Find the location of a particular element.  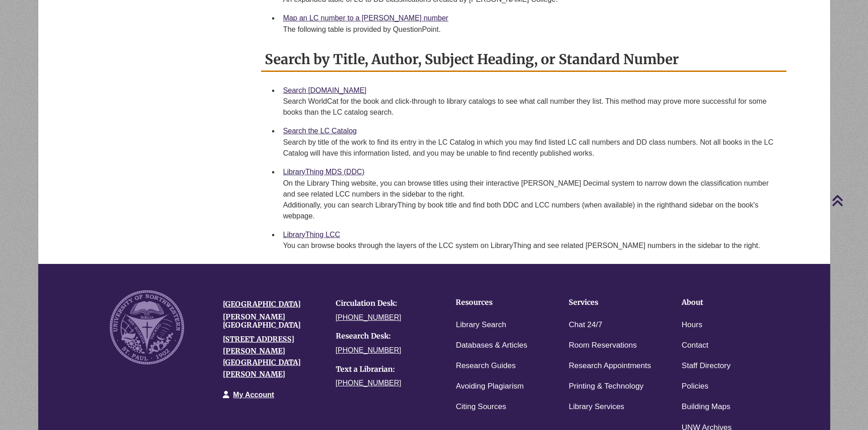

a: Staff Directory is located at coordinates (706, 366).